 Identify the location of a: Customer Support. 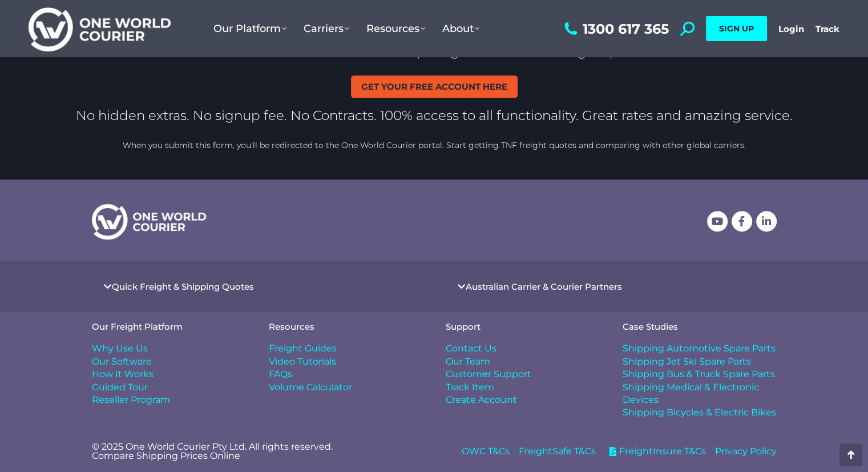
(523, 374).